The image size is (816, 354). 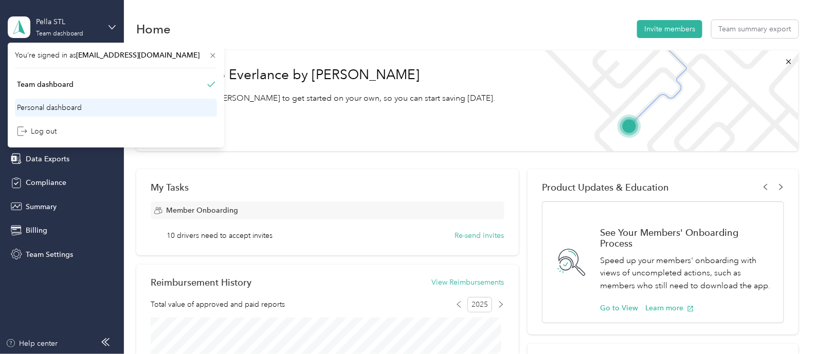 What do you see at coordinates (46, 182) in the screenshot?
I see `span: Compliance` at bounding box center [46, 182].